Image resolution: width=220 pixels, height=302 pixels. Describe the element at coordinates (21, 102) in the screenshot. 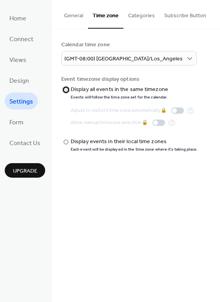

I see `span: Settings` at that location.